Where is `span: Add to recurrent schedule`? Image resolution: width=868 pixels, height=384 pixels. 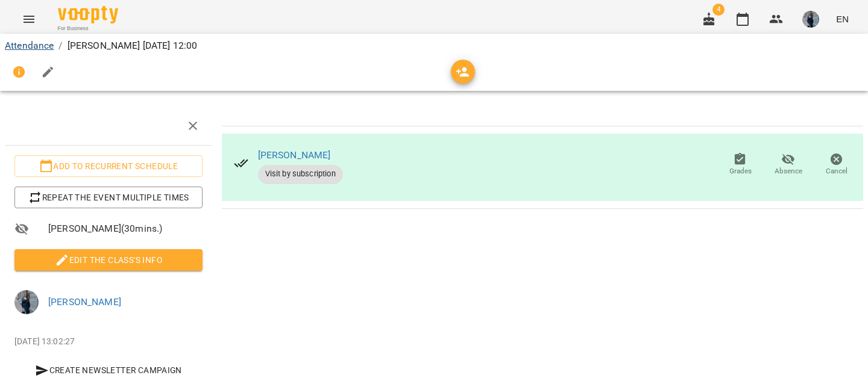
span: Add to recurrent schedule is located at coordinates (108, 166).